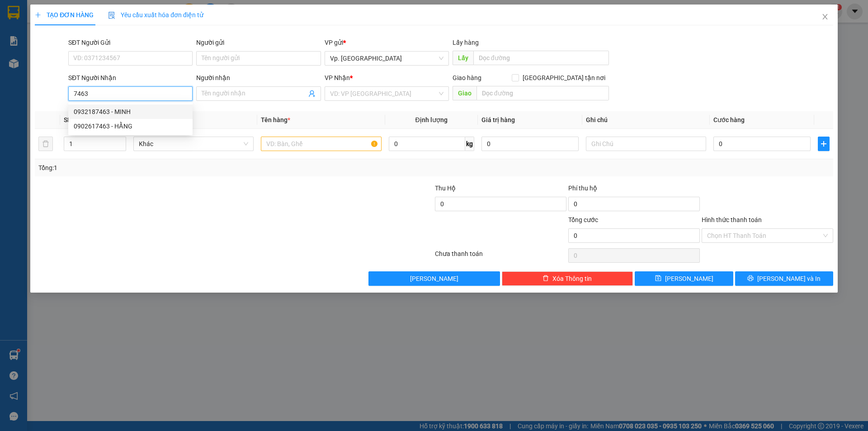 This screenshot has width=868, height=431. What do you see at coordinates (463, 58) in the screenshot?
I see `span: Lấy` at bounding box center [463, 58].